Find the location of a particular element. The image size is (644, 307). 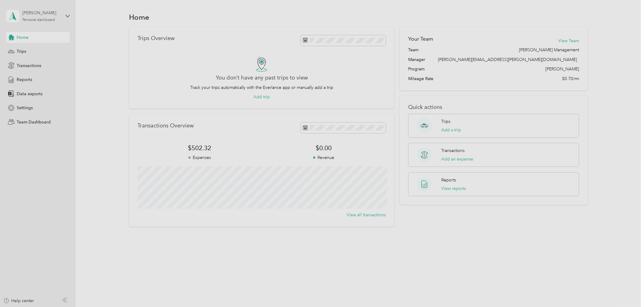

button: Add trip is located at coordinates (262, 97).